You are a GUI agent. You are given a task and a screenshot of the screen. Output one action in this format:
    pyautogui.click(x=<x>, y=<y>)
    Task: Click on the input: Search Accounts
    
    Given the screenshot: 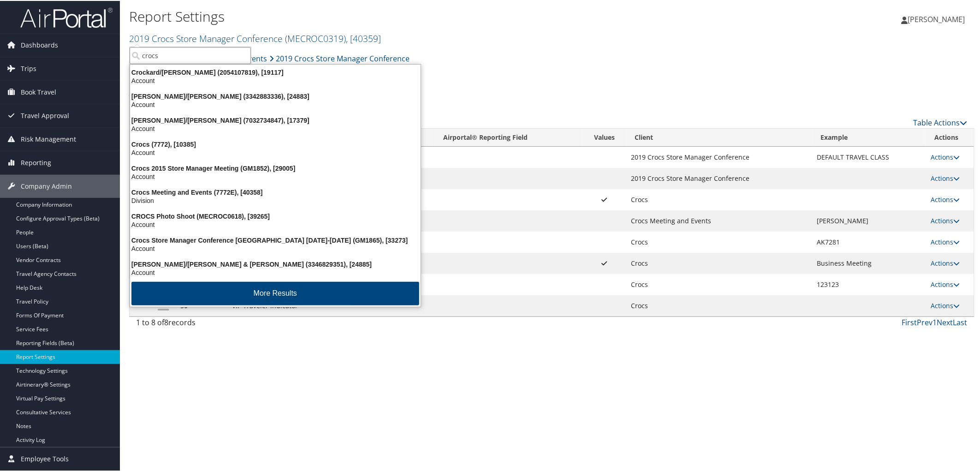 What is the action you would take?
    pyautogui.click(x=190, y=54)
    